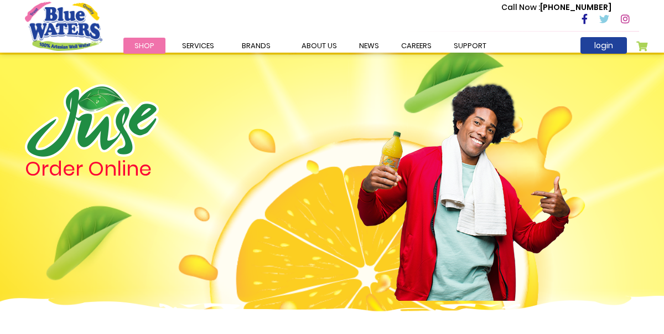 The image size is (664, 334). What do you see at coordinates (198, 45) in the screenshot?
I see `span: Services` at bounding box center [198, 45].